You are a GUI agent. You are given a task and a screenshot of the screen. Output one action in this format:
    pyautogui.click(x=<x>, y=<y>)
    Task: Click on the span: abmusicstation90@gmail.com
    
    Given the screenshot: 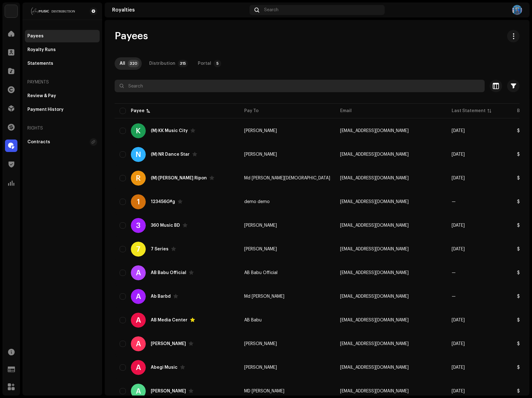 What is the action you would take?
    pyautogui.click(x=374, y=320)
    